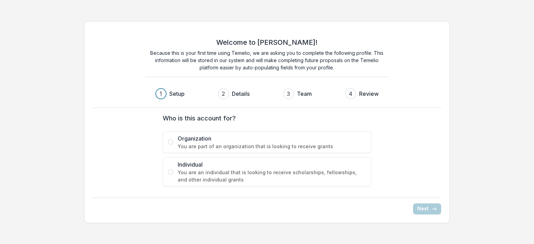 Image resolution: width=534 pixels, height=244 pixels. What do you see at coordinates (288, 94) in the screenshot?
I see `div: 3` at bounding box center [288, 94].